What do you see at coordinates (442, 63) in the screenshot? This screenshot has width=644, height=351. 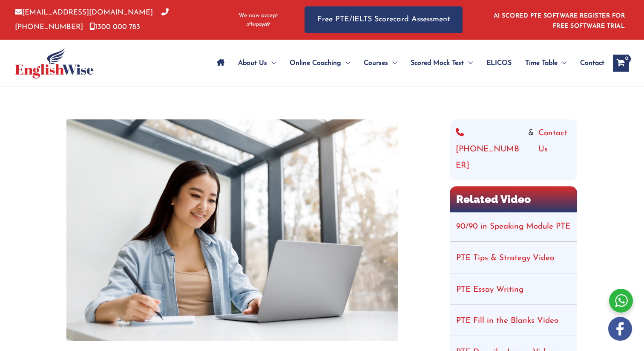 I see `a: Scored Mock TestMenu Toggle` at bounding box center [442, 63].